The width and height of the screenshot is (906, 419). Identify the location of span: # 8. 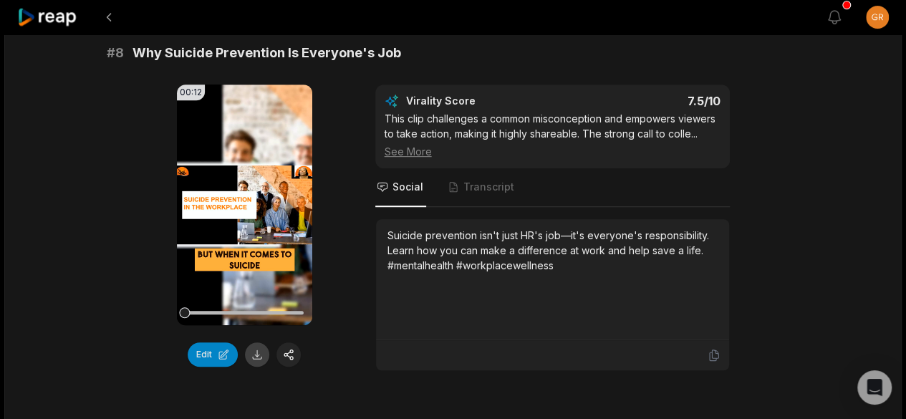
(115, 53).